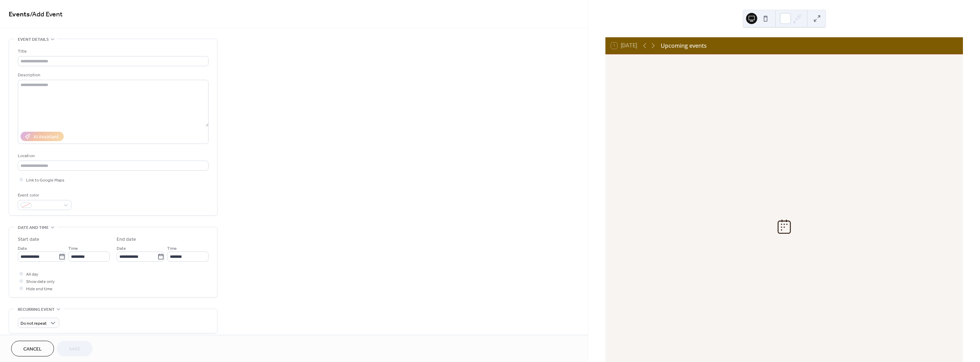 The image size is (980, 362). I want to click on div: Title, so click(112, 51).